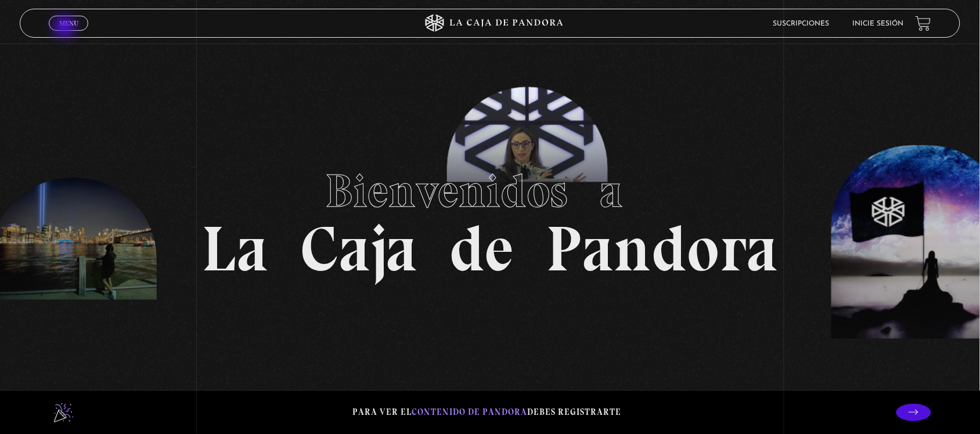 Image resolution: width=980 pixels, height=434 pixels. What do you see at coordinates (69, 33) in the screenshot?
I see `span: Cerrar` at bounding box center [69, 33].